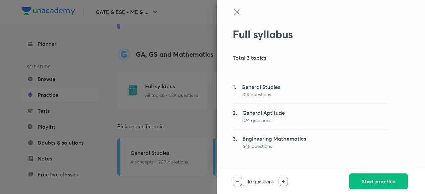 This screenshot has height=194, width=425. What do you see at coordinates (264, 113) in the screenshot?
I see `h5: General Aptitude` at bounding box center [264, 113].